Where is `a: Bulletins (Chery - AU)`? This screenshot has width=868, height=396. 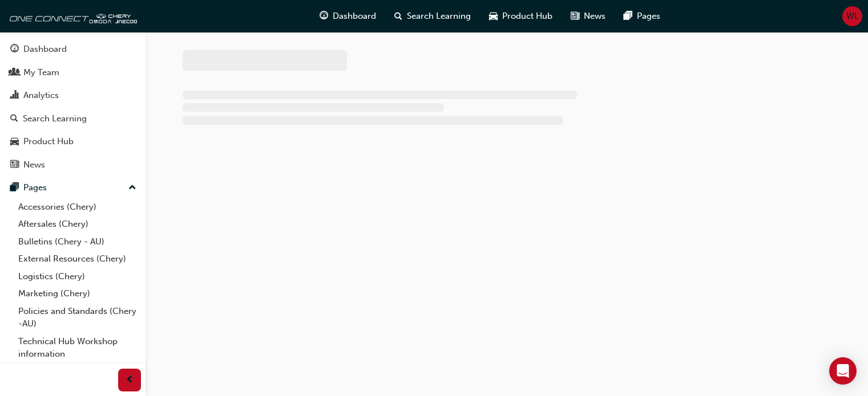
a: Bulletins (Chery - AU) is located at coordinates (77, 242).